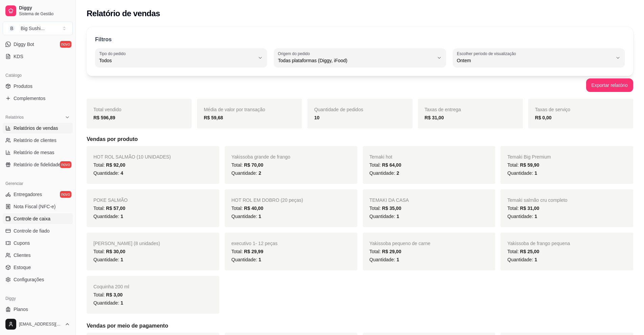  What do you see at coordinates (30, 98) in the screenshot?
I see `span: Complementos` at bounding box center [30, 98].